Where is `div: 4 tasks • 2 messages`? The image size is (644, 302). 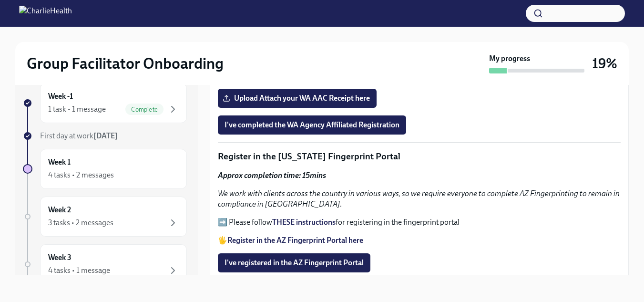
div: 4 tasks • 2 messages is located at coordinates (81, 175).